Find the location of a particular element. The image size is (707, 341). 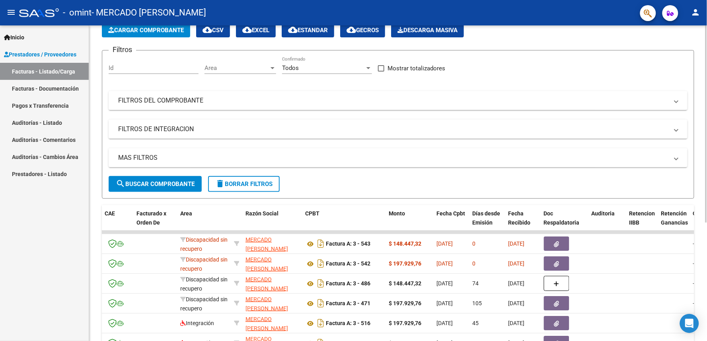

mat-icon: person is located at coordinates (696, 12).